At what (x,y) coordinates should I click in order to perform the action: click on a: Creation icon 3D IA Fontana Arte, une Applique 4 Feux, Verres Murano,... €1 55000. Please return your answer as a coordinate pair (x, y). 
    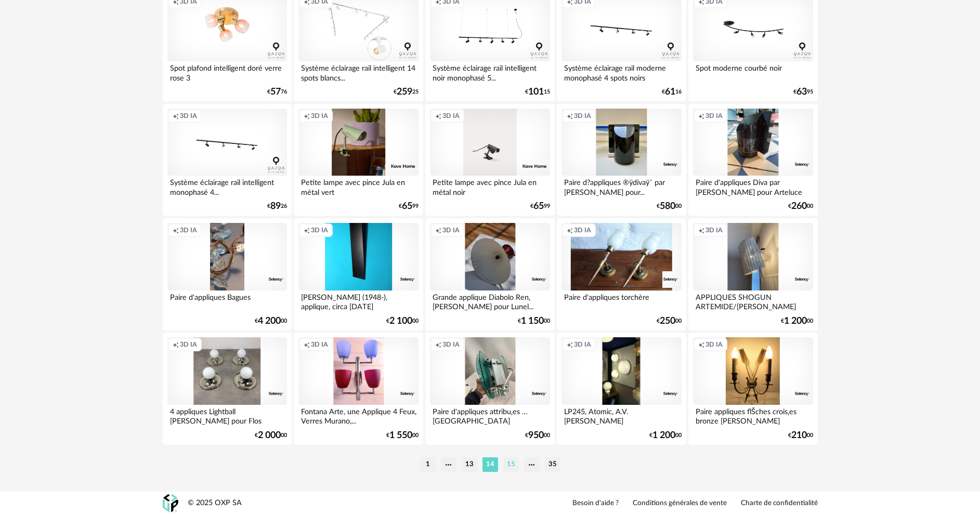
    Looking at the image, I should click on (358, 389).